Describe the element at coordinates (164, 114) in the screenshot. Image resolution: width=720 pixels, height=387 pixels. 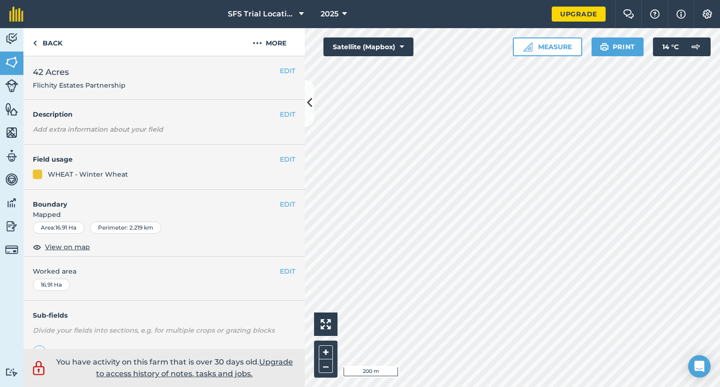
I see `h4: Description` at that location.